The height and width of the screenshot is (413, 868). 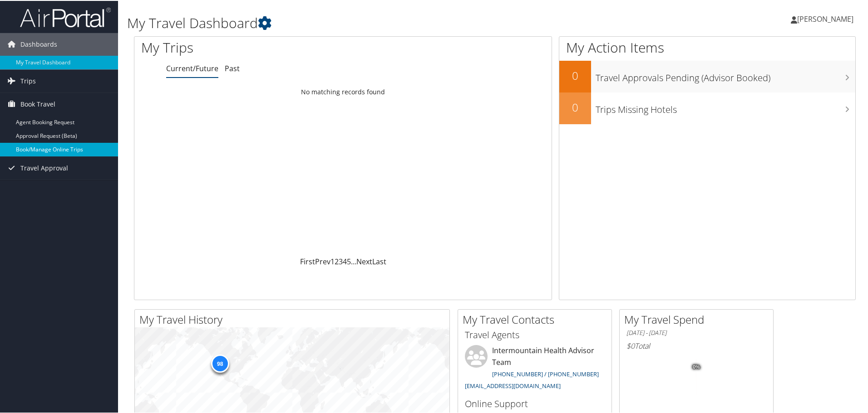 What do you see at coordinates (726, 107) in the screenshot?
I see `h3: Trips Missing Hotels` at bounding box center [726, 107].